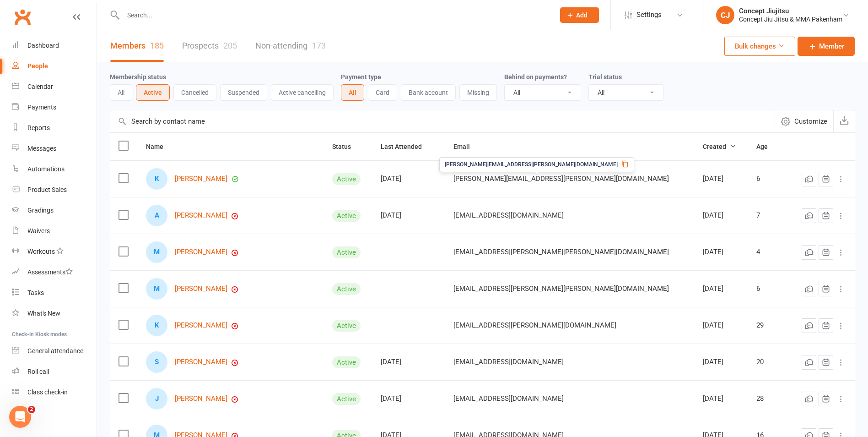 The height and width of the screenshot is (437, 868). Describe the element at coordinates (40, 211) in the screenshot. I see `div: Gradings` at that location.